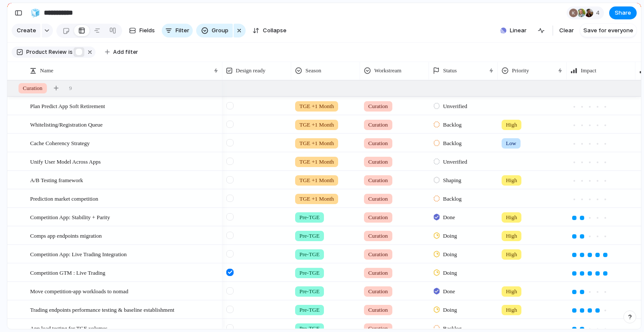  What do you see at coordinates (121, 52) in the screenshot?
I see `button: Add filter` at bounding box center [121, 52].